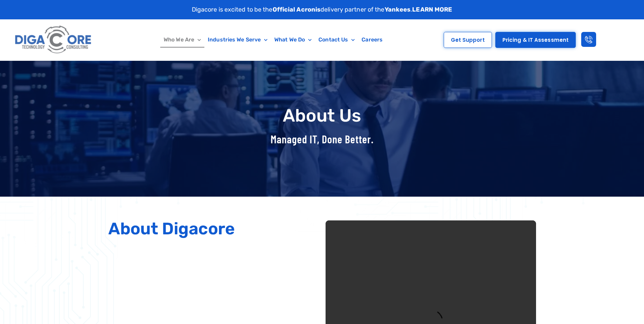 The image size is (644, 324). I want to click on a: Careers, so click(372, 39).